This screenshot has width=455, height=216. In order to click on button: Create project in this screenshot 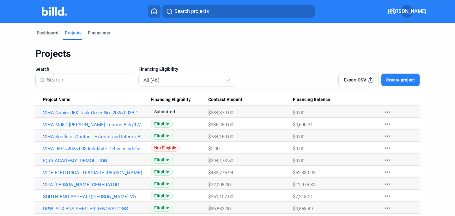, I will do `click(401, 80)`.